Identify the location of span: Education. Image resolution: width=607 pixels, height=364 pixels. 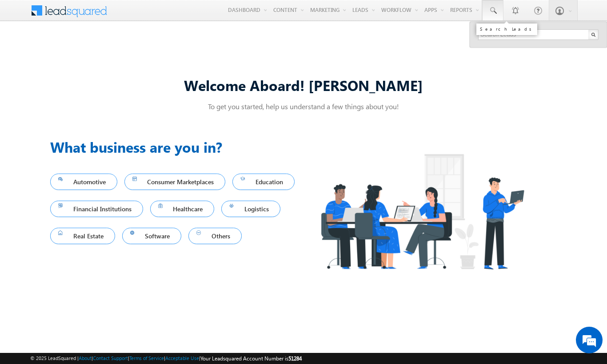
(264, 182).